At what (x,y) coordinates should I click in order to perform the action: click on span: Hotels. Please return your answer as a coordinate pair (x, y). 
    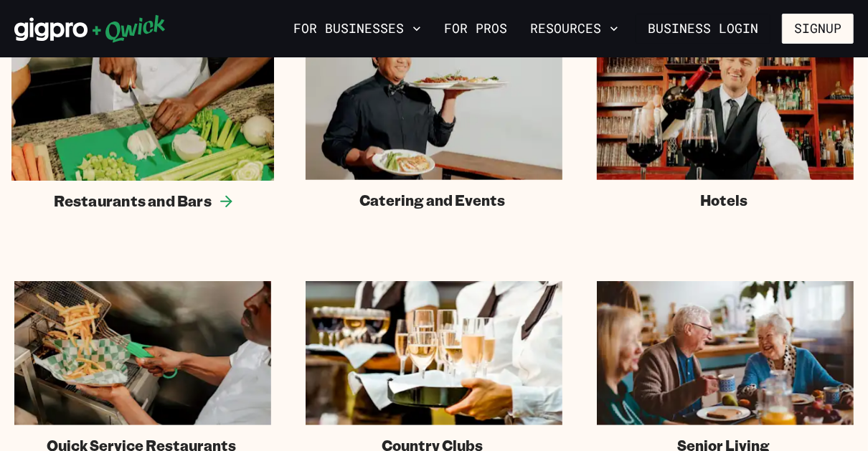
    Looking at the image, I should click on (724, 200).